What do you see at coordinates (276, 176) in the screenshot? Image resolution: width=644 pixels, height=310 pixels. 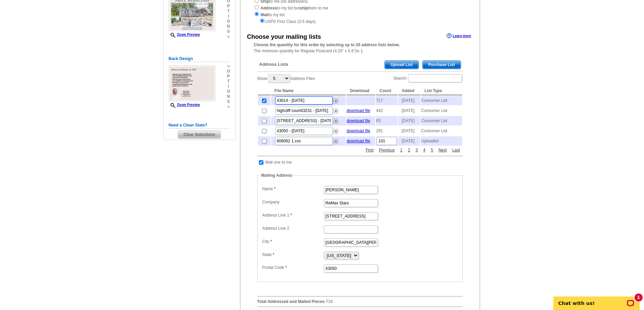 I see `legend: Mailing Address` at bounding box center [276, 176].